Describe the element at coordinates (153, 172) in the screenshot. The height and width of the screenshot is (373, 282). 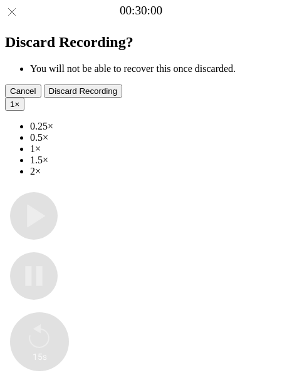
I see `li: 2×` at that location.